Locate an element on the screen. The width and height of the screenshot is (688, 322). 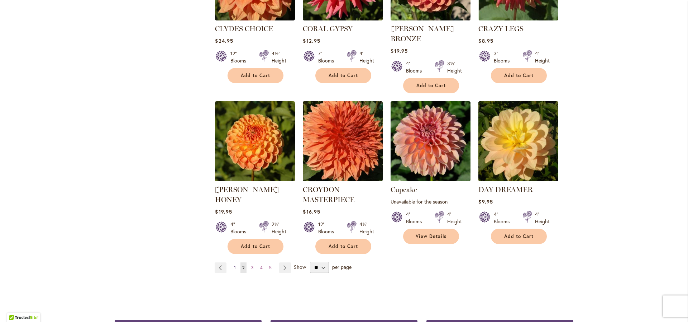
img: CRICHTON HONEY is located at coordinates (255, 141).